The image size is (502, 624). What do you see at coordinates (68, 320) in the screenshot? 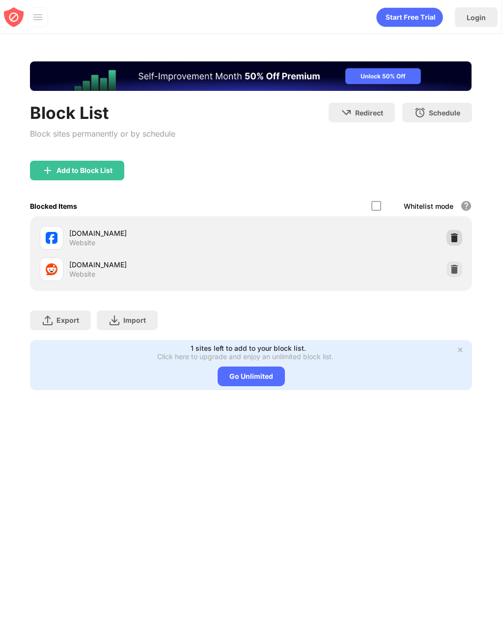
I see `div: Export` at bounding box center [68, 320].